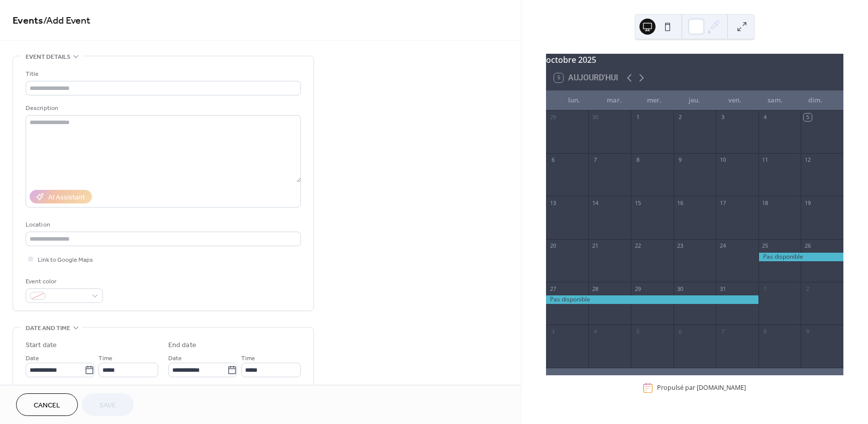  Describe the element at coordinates (47, 404) in the screenshot. I see `a: Cancel` at that location.